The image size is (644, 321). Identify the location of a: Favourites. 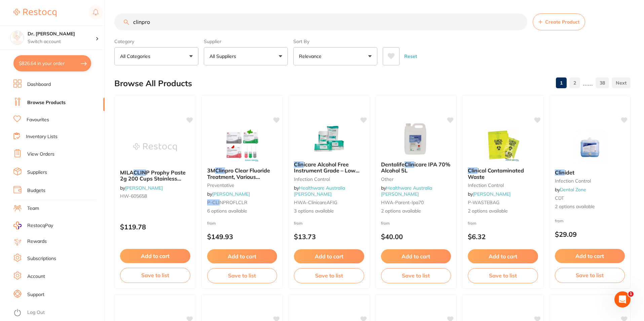
(38, 120).